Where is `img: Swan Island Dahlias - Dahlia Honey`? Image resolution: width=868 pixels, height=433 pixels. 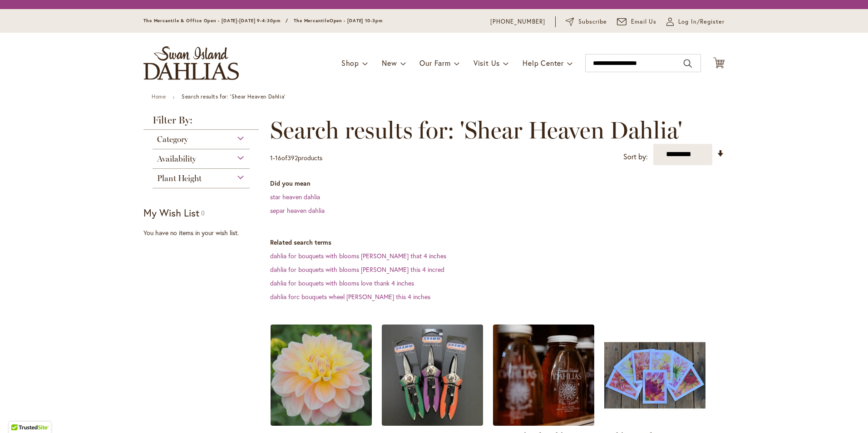
img: Swan Island Dahlias - Dahlia Honey is located at coordinates (544, 375).